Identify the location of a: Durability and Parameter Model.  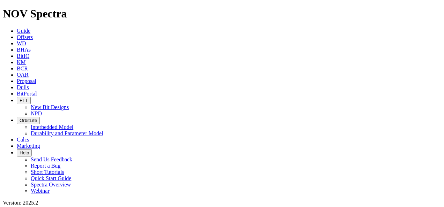
(67, 133).